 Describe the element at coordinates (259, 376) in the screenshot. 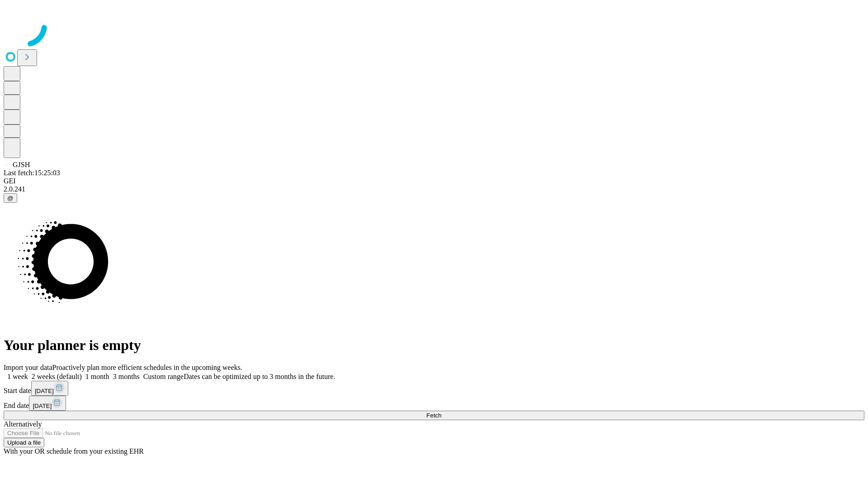

I see `span: Dates can be optimized up to 3 months in the future.` at that location.